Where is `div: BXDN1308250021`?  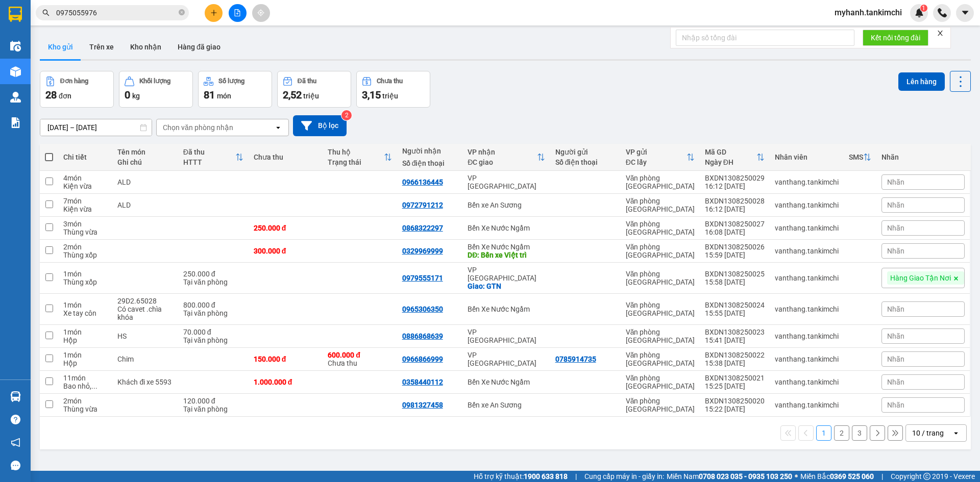 div: BXDN1308250021 is located at coordinates (734, 378).